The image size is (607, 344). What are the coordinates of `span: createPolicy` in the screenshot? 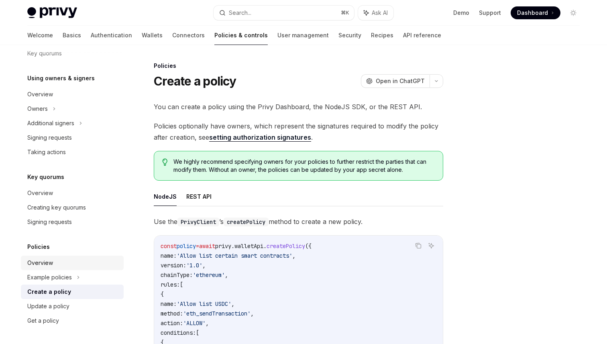 It's located at (286, 246).